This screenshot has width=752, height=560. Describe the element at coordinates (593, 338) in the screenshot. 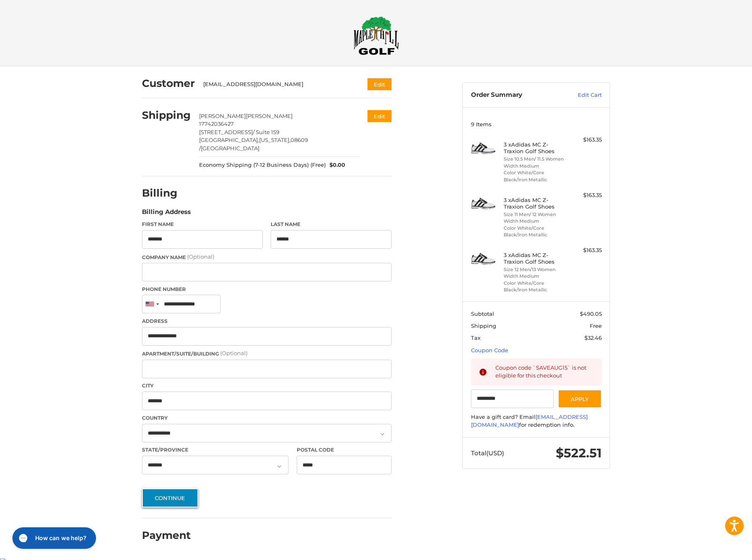

I see `span: $32.46` at that location.